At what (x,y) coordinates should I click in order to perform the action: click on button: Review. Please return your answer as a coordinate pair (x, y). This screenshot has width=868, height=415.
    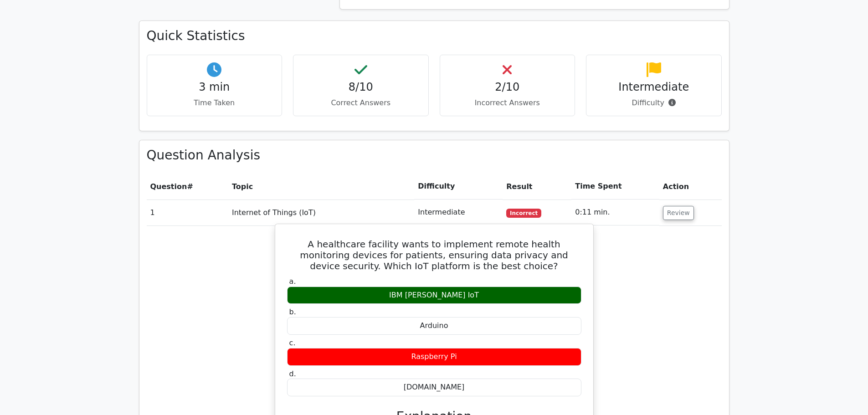
    Looking at the image, I should click on (678, 213).